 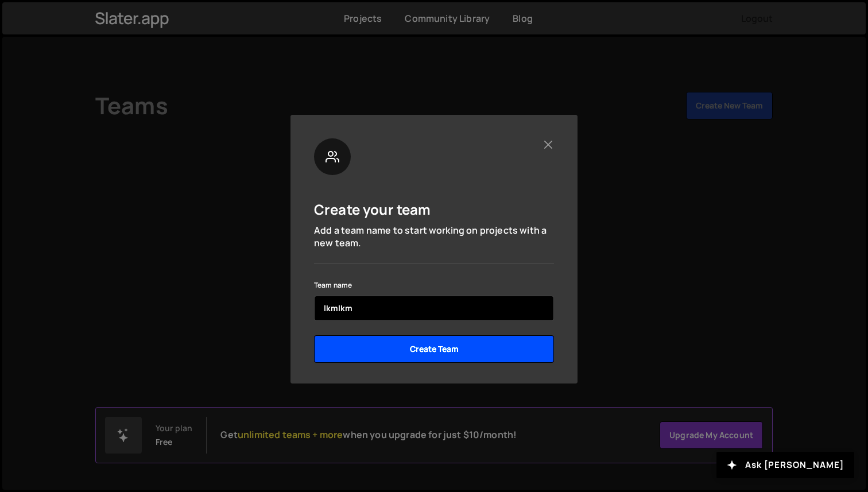 I want to click on input: Create Team, so click(x=434, y=349).